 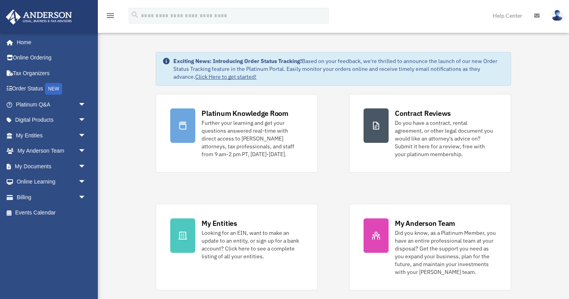 I want to click on div: Did you know, as a Platinum Member, you have an entire professional team at your disposal? Get th..., so click(x=446, y=252).